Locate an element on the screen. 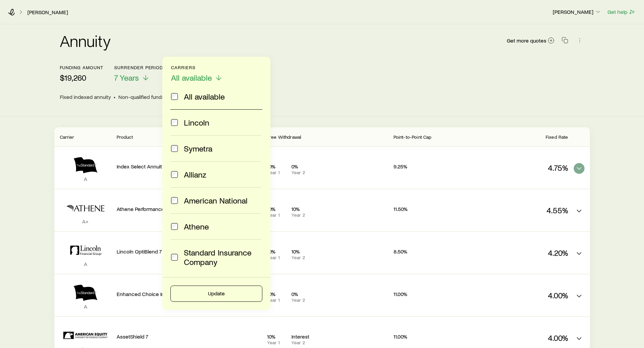 This screenshot has width=644, height=348. span: Product is located at coordinates (125, 137).